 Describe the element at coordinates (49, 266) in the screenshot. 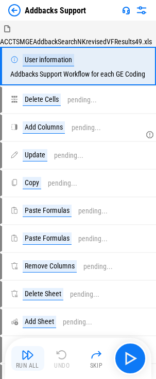

I see `div: Remove Columns` at that location.